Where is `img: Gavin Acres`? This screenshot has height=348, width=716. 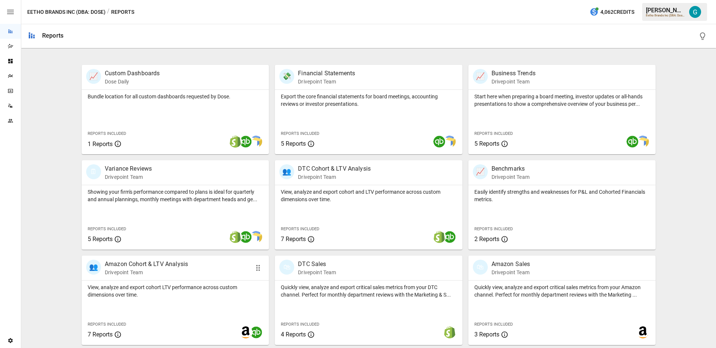
img: Gavin Acres is located at coordinates (695, 12).